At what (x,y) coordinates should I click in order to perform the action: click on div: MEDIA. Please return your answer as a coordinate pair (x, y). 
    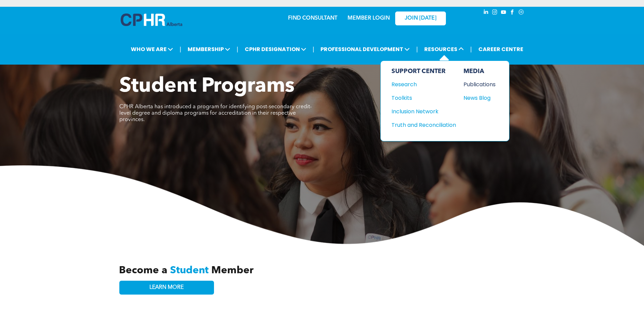
    Looking at the image, I should click on (479, 71).